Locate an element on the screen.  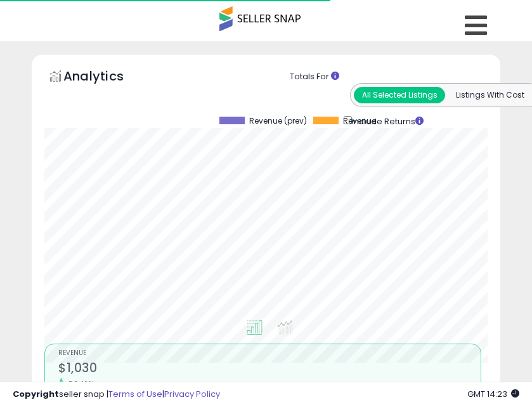
a: Privacy Policy is located at coordinates (192, 394).